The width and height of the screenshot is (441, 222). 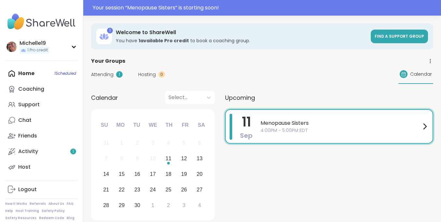 I want to click on div: Not available Tuesday, September 2nd, 2025, so click(x=137, y=143).